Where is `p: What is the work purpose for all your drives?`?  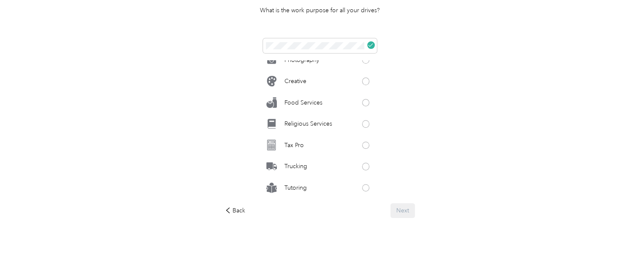
p: What is the work purpose for all your drives? is located at coordinates (320, 10).